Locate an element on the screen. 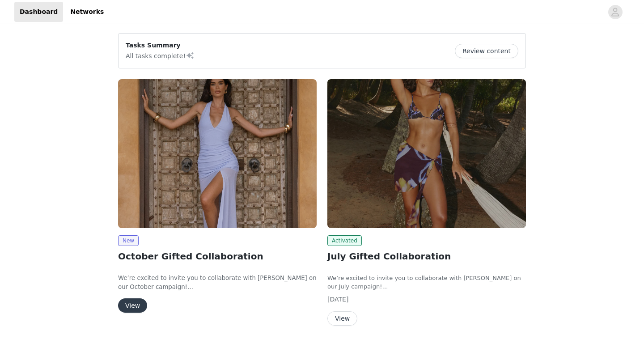 The height and width of the screenshot is (348, 644). p: All tasks complete! is located at coordinates (160, 55).